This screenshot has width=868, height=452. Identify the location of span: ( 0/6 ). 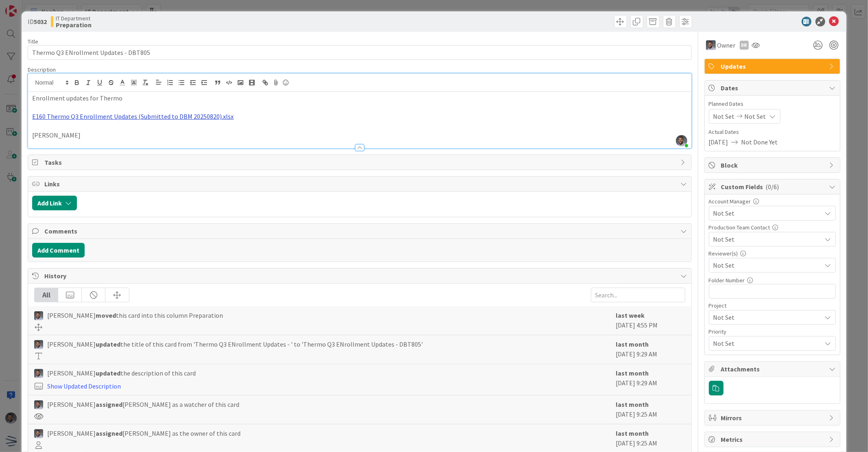
(772, 187).